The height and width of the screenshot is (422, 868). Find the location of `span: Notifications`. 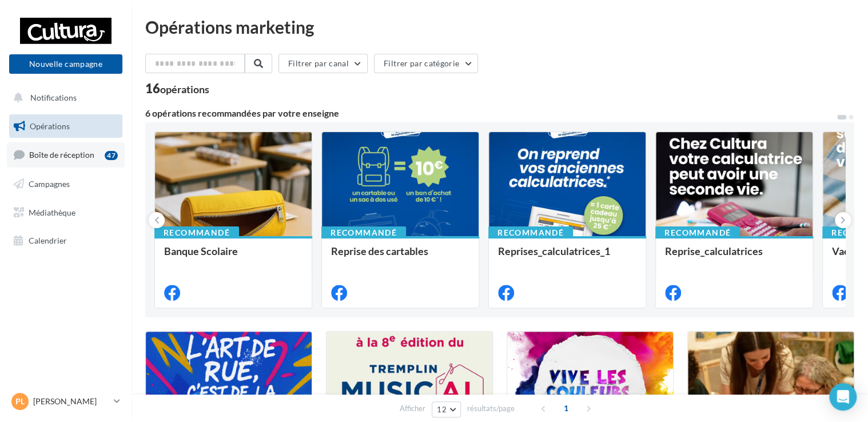

span: Notifications is located at coordinates (53, 97).